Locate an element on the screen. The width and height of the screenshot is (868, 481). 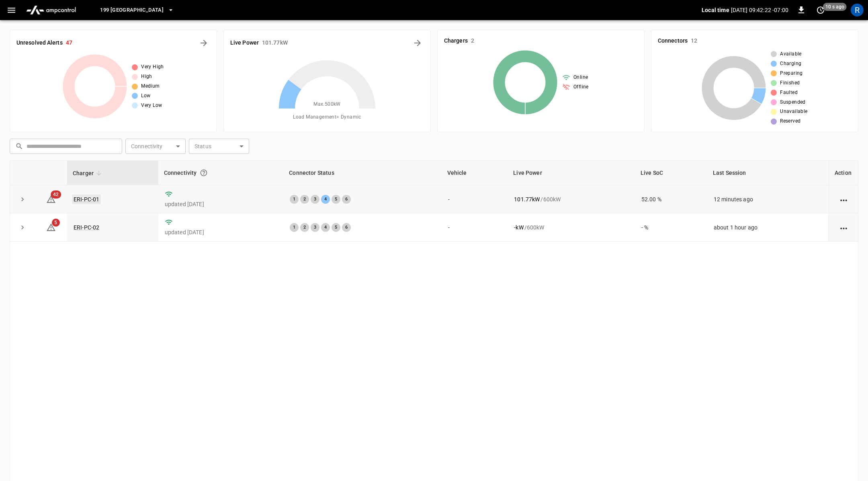
span: Medium is located at coordinates (150, 86).